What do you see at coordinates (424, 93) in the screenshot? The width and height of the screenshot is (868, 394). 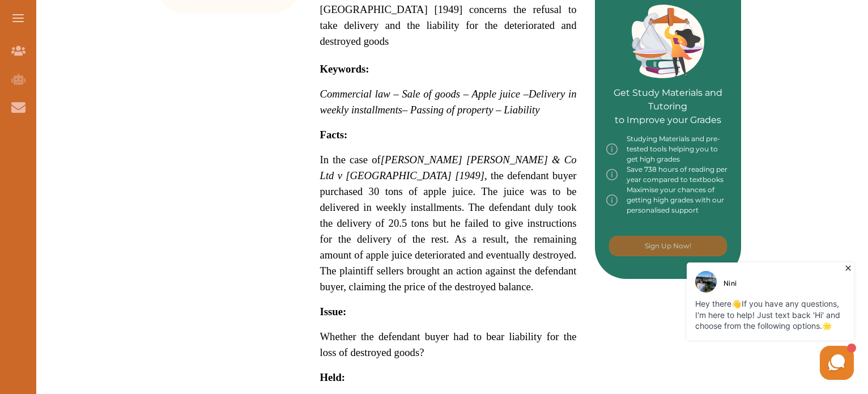 I see `span: Commercial law – Sale of goods – Apple juice –` at bounding box center [424, 93].